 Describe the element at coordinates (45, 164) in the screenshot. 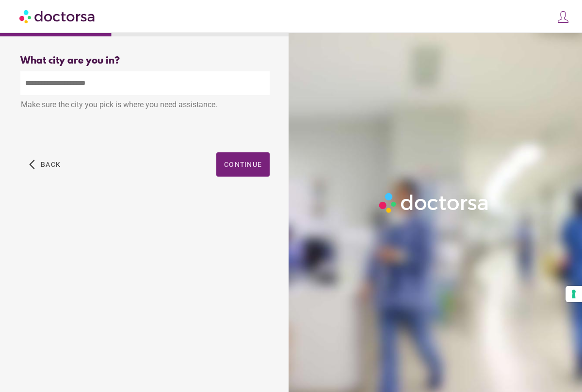

I see `button: arrow_back_ios Back` at that location.